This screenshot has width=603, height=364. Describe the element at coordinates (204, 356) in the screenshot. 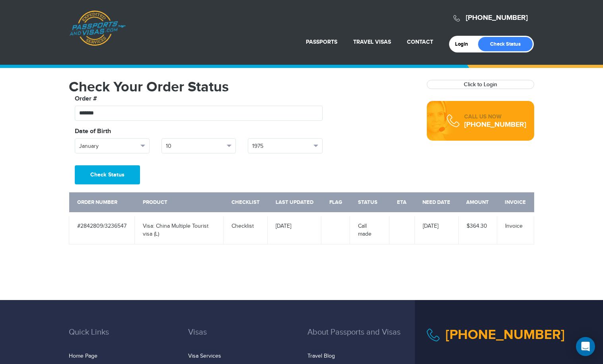

I see `a: Visa Services` at that location.